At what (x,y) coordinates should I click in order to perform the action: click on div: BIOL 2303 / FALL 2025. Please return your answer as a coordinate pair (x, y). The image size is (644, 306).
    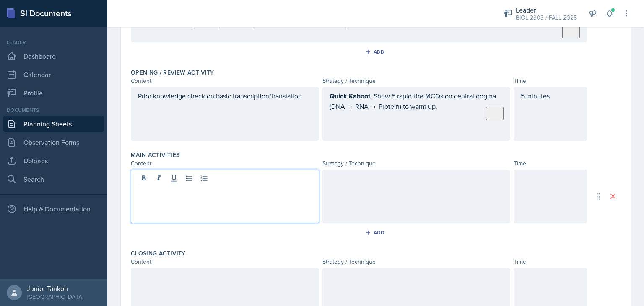
    Looking at the image, I should click on (546, 17).